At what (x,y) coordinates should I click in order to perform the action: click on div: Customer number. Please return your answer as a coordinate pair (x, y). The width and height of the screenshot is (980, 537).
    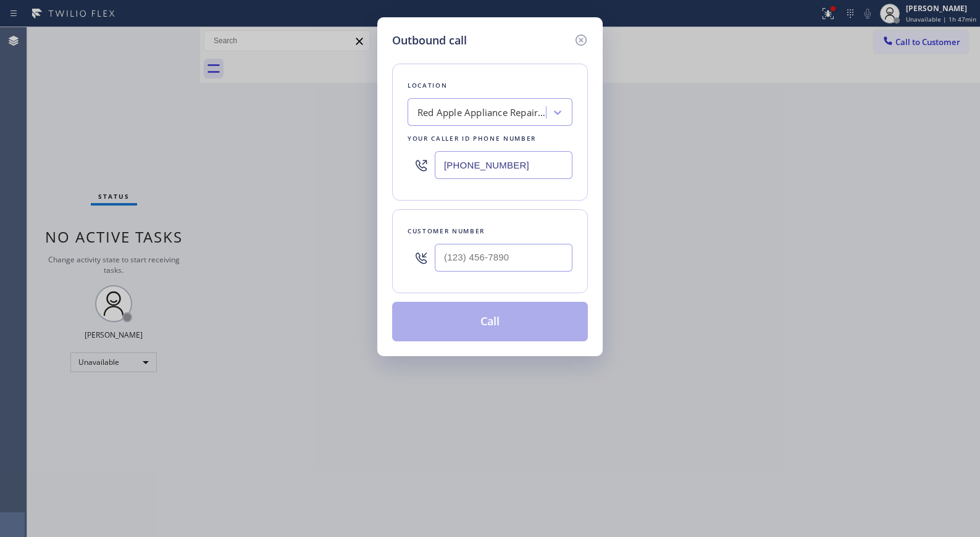
    Looking at the image, I should click on (490, 231).